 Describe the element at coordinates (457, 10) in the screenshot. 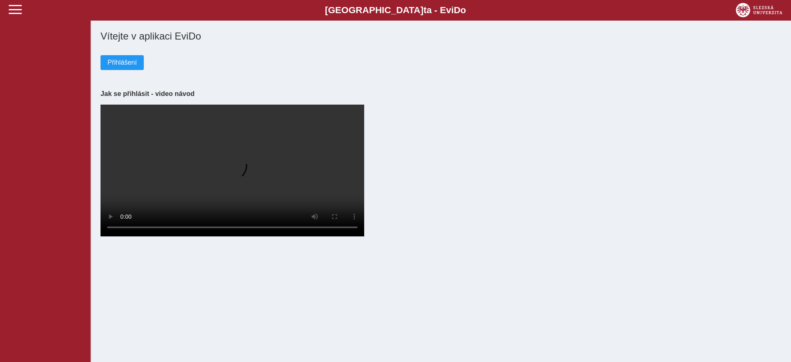

I see `span: D` at that location.